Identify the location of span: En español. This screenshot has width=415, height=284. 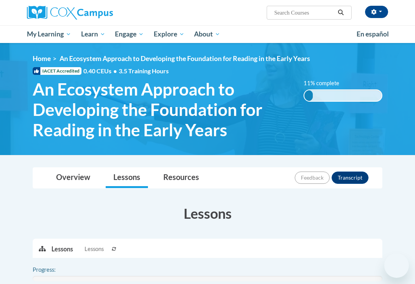
(373, 34).